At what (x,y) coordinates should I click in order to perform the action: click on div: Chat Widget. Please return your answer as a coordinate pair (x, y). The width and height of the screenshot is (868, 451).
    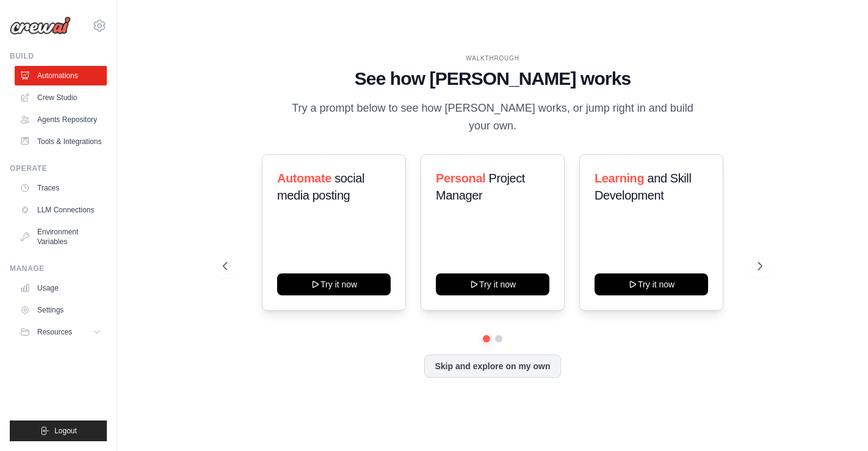
    Looking at the image, I should click on (837, 421).